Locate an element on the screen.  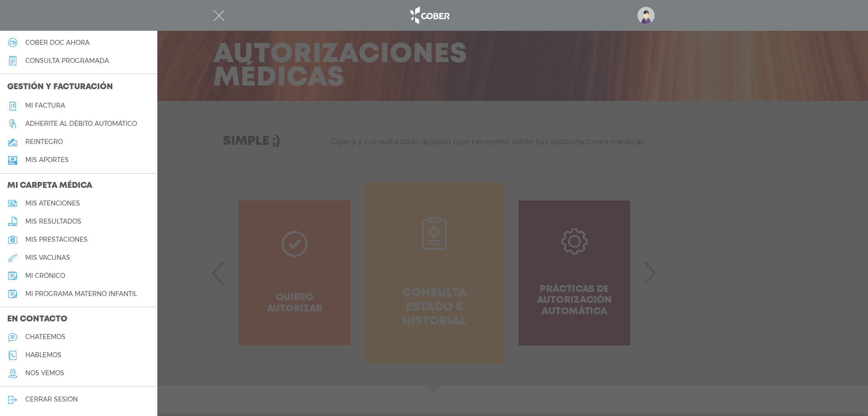
img: logo_cober_home-white.png is located at coordinates (429, 16).